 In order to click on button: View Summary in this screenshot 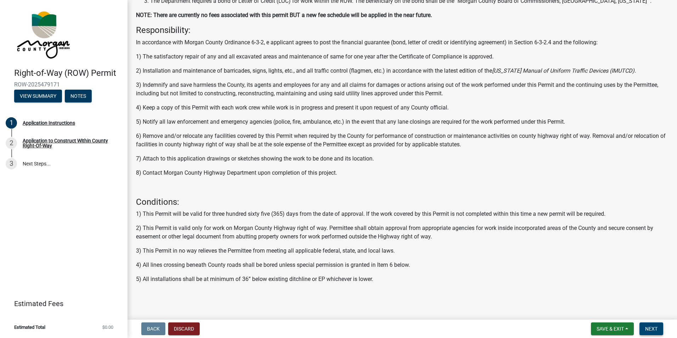, I will do `click(38, 96)`.